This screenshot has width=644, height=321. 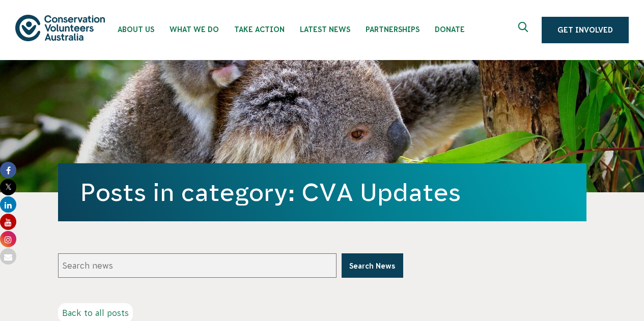 What do you see at coordinates (393, 30) in the screenshot?
I see `span: Partnerships` at bounding box center [393, 30].